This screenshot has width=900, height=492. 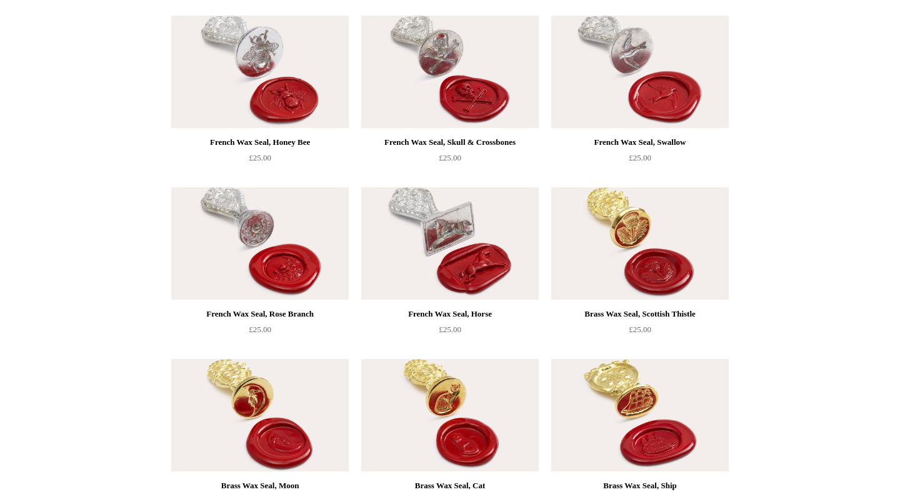 What do you see at coordinates (640, 142) in the screenshot?
I see `div: French Wax Seal, Swallow` at bounding box center [640, 142].